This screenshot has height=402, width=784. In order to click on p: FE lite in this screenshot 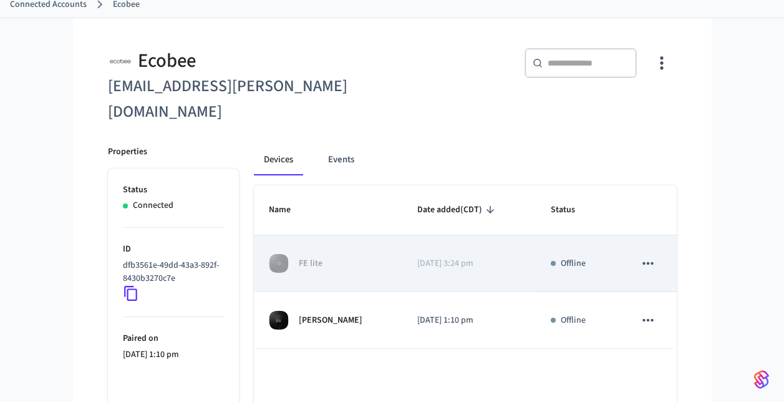, I will do `click(311, 263)`.